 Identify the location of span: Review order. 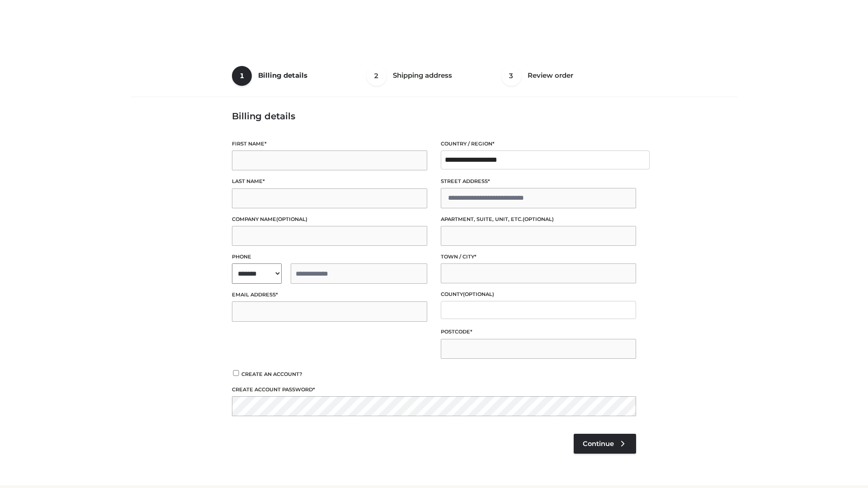
(550, 75).